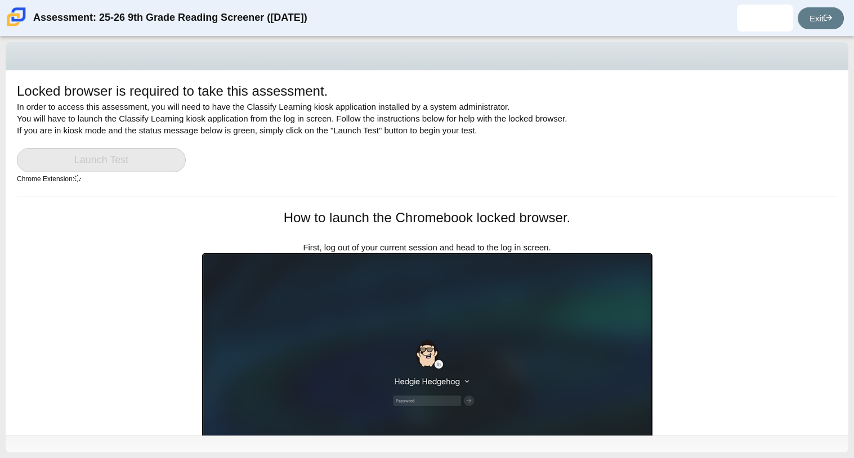 This screenshot has width=854, height=458. I want to click on img: Carmen School of Science & Technology, so click(16, 17).